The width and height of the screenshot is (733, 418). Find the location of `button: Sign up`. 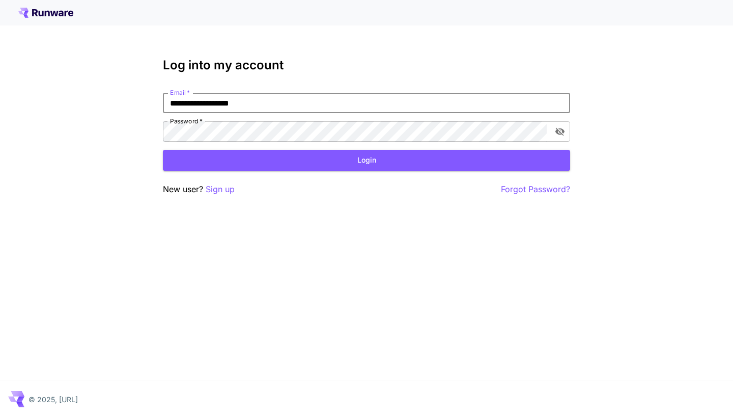

button: Sign up is located at coordinates (220, 189).